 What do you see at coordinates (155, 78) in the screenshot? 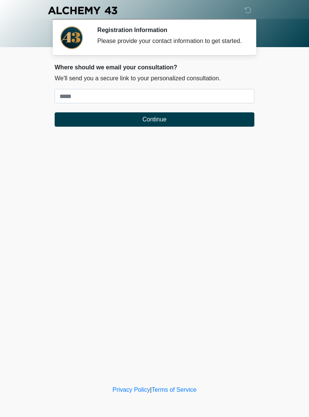
I see `p: We'll send you a secure link to your personalized consultation.` at bounding box center [155, 78].